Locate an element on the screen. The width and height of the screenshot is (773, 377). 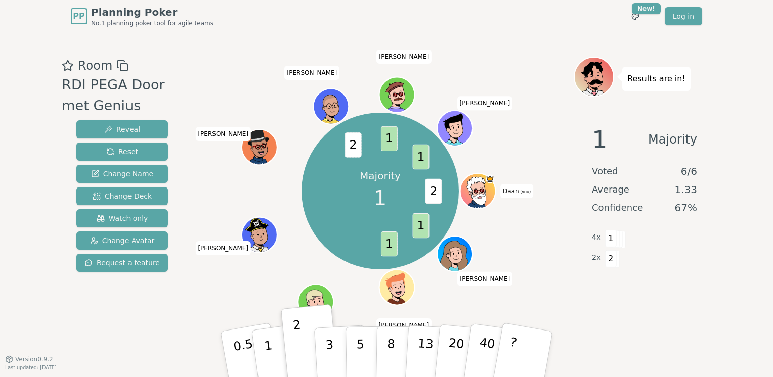
span: Planning Poker is located at coordinates (152, 12).